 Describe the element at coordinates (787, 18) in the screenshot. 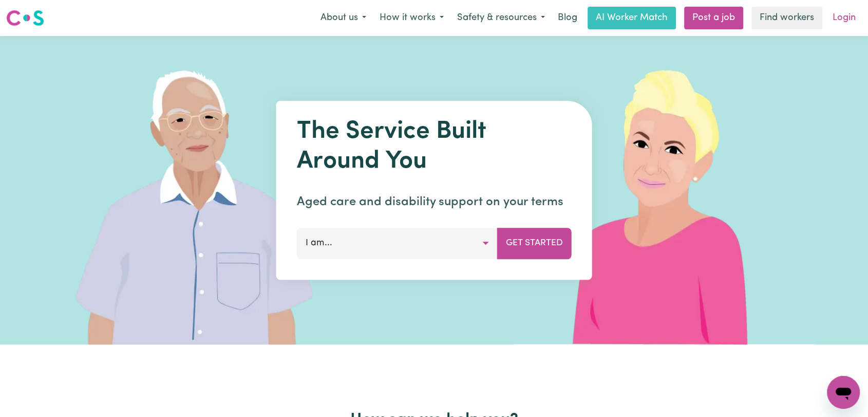

I see `a: Find workers` at that location.